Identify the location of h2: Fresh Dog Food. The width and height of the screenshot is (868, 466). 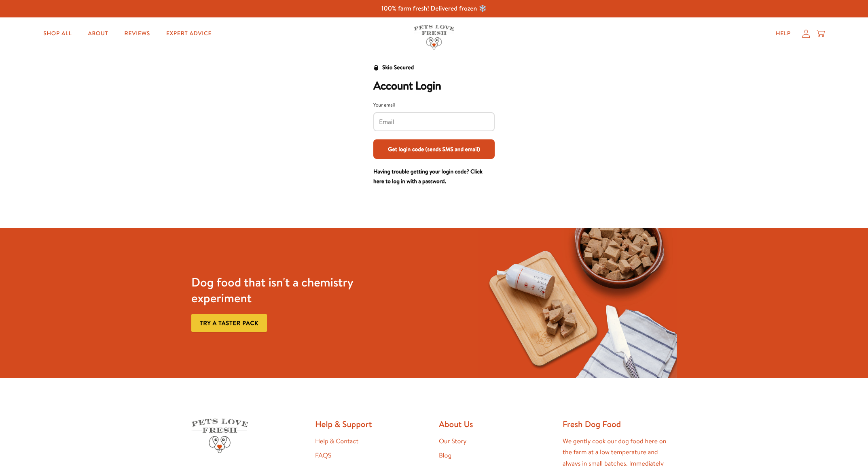
(620, 423).